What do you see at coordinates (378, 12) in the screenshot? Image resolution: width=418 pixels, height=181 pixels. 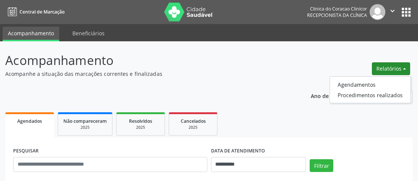 I see `img: img` at bounding box center [378, 12].